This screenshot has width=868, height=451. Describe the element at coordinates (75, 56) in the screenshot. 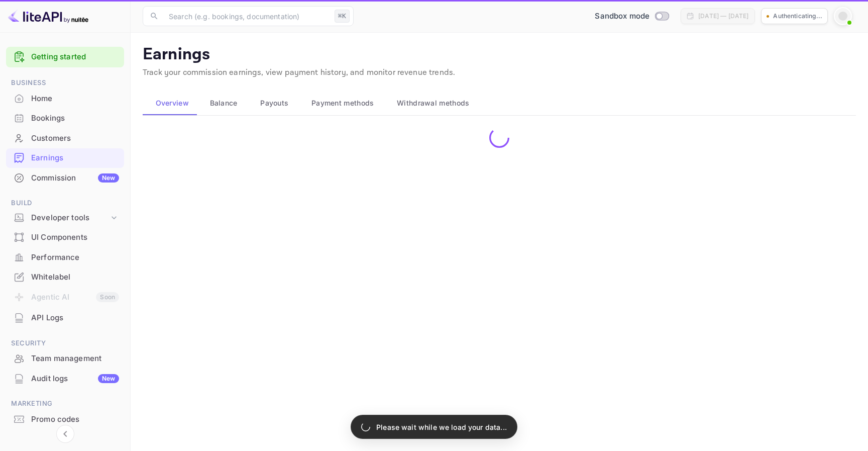

I see `a: Getting started` at that location.